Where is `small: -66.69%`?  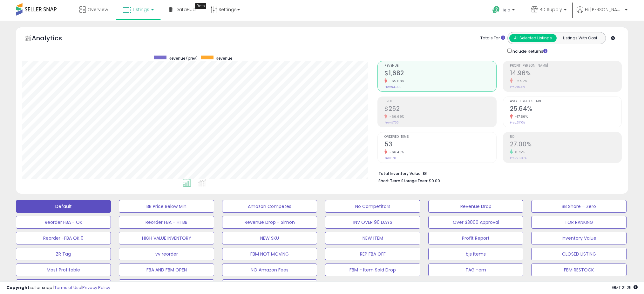
small: -66.69% is located at coordinates (396, 117).